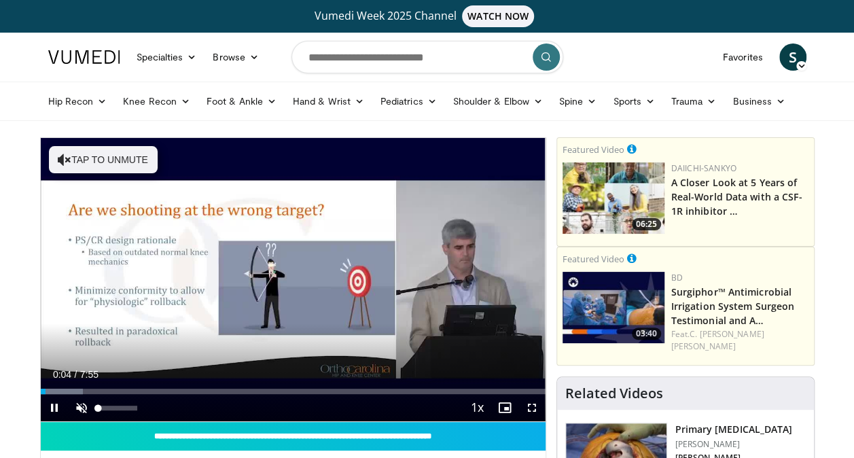 This screenshot has width=854, height=458. I want to click on span: 06:25, so click(646, 224).